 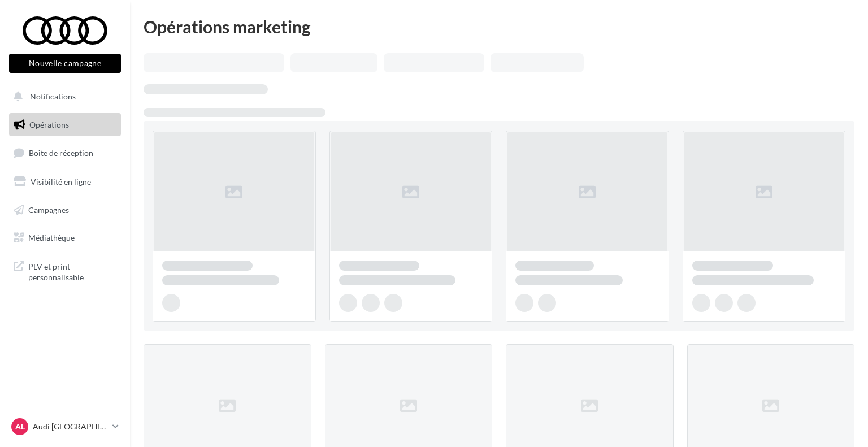 I want to click on a: Médiathèque, so click(x=65, y=238).